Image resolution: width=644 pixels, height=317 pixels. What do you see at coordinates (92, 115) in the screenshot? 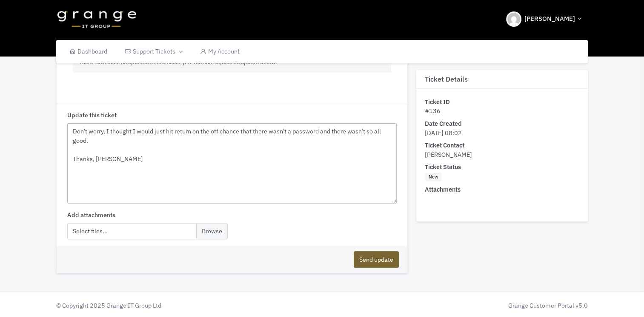
I see `label: Update this ticket` at bounding box center [92, 115].